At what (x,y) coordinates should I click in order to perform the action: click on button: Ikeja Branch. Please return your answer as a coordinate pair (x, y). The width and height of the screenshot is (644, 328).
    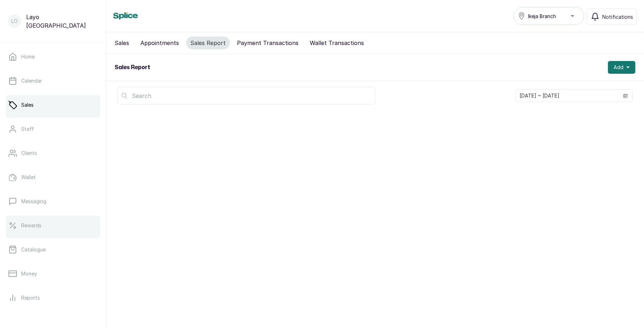
    Looking at the image, I should click on (549, 16).